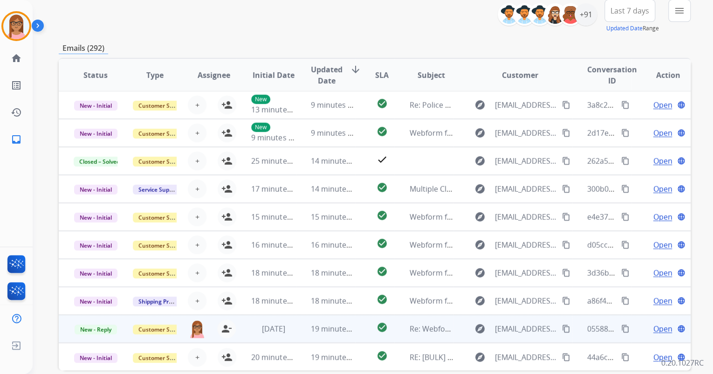 This screenshot has height=374, width=713. I want to click on button: Updated Date, so click(624, 28).